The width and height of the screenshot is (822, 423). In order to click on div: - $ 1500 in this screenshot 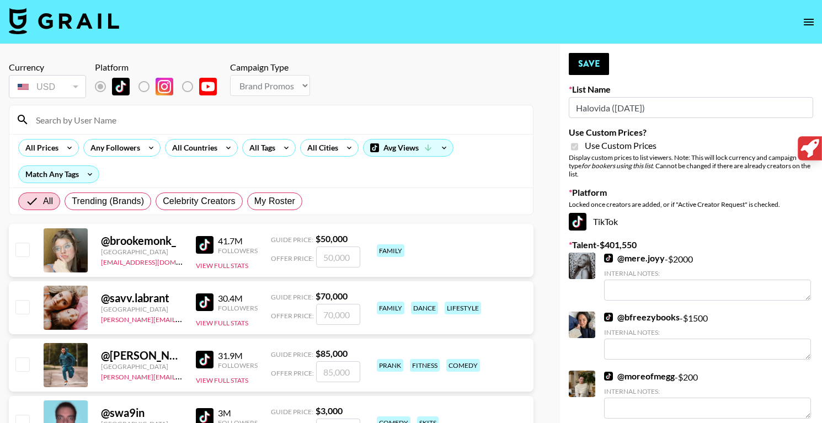, I will do `click(707, 335)`.